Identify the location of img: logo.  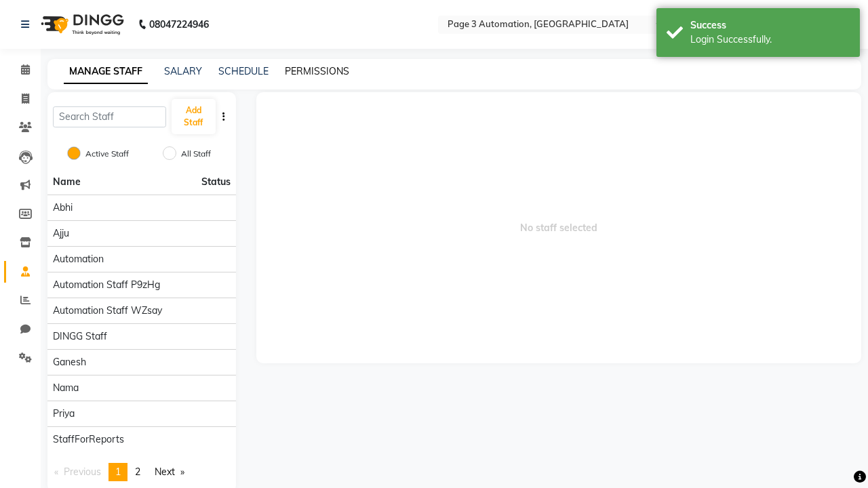
(80, 24).